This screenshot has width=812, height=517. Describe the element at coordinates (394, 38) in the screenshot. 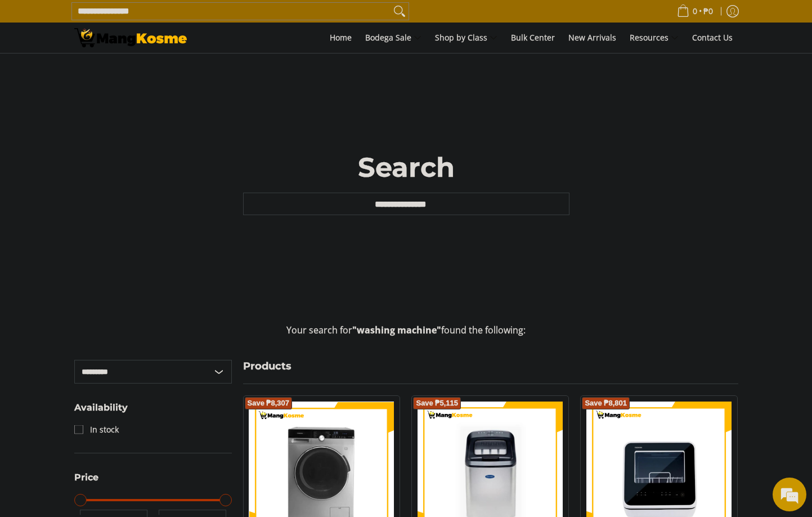

I see `a: Bodega Sale` at that location.